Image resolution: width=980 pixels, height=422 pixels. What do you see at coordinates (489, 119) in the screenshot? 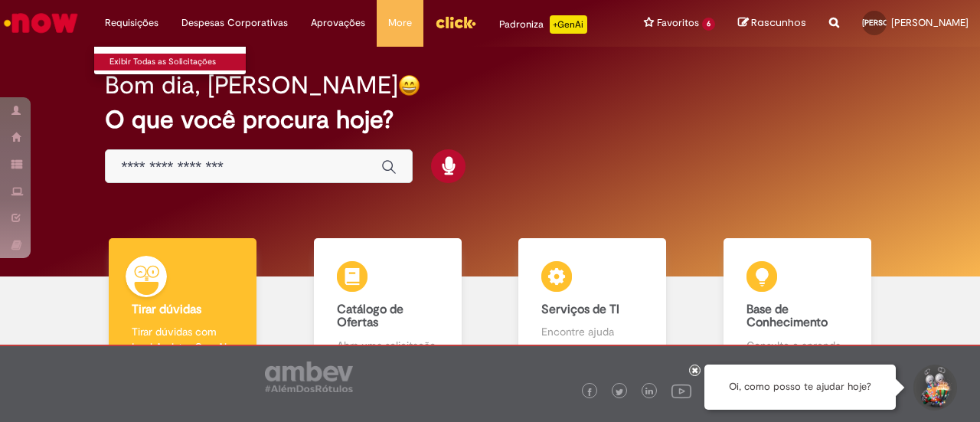
I see `h2: O que você procura hoje?` at bounding box center [489, 119].